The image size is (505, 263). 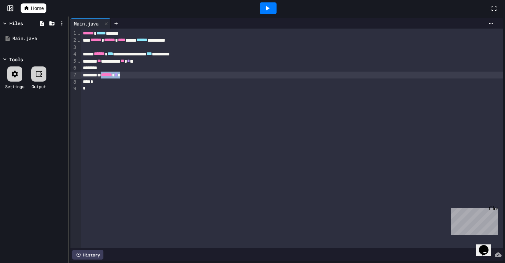 I want to click on div: 9, so click(x=74, y=89).